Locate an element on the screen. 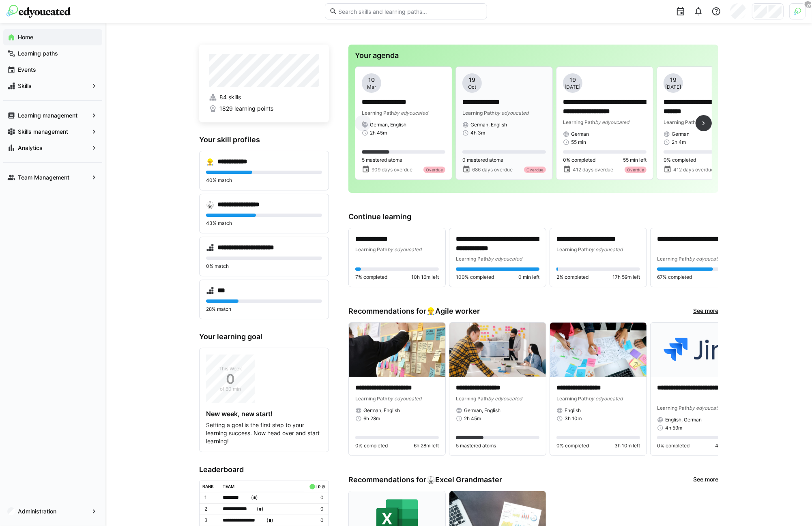 This screenshot has height=526, width=812. span: Oct is located at coordinates (472, 87).